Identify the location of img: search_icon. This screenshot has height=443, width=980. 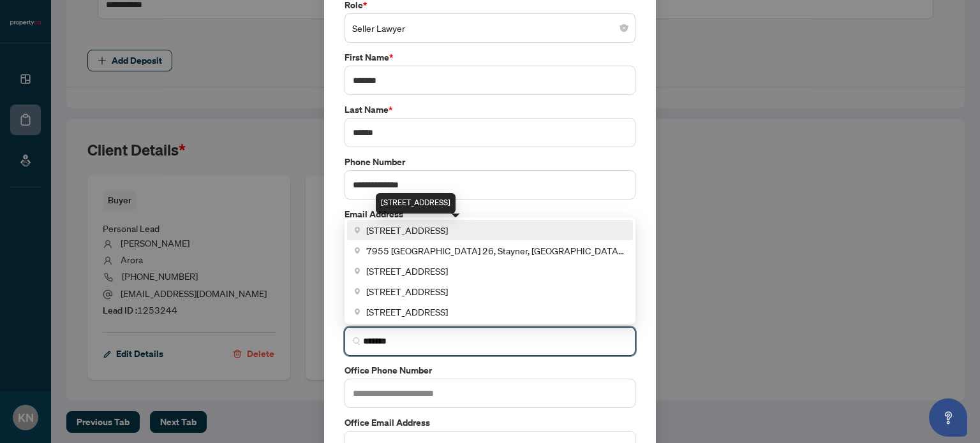
(357, 341).